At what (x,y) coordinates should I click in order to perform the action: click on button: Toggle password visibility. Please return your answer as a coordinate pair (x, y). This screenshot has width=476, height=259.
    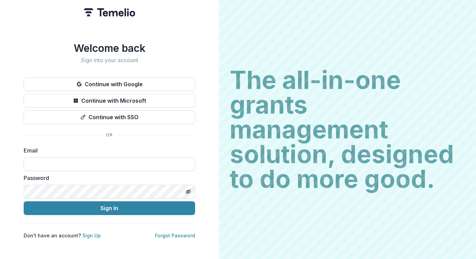
    Looking at the image, I should click on (188, 191).